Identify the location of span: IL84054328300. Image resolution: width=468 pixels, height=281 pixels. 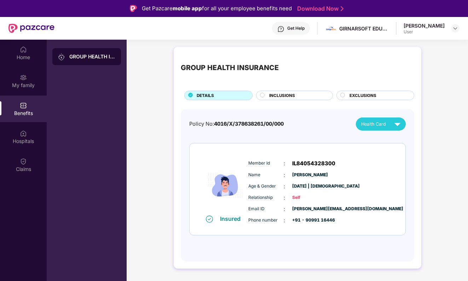
(314, 163).